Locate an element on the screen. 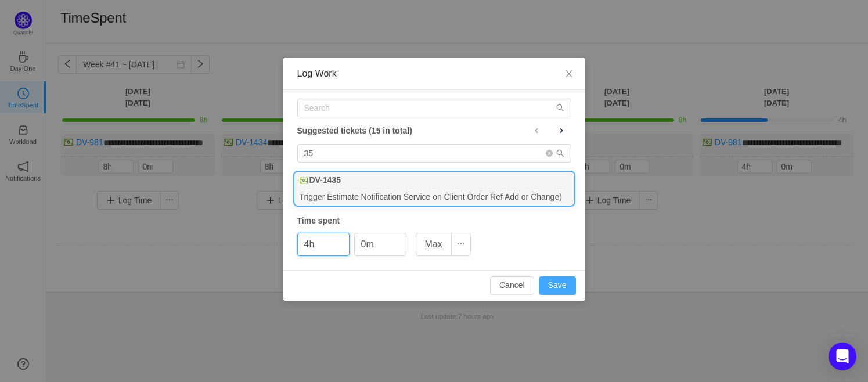 The height and width of the screenshot is (382, 868). div: Suggested tickets (15 in total) is located at coordinates (434, 130).